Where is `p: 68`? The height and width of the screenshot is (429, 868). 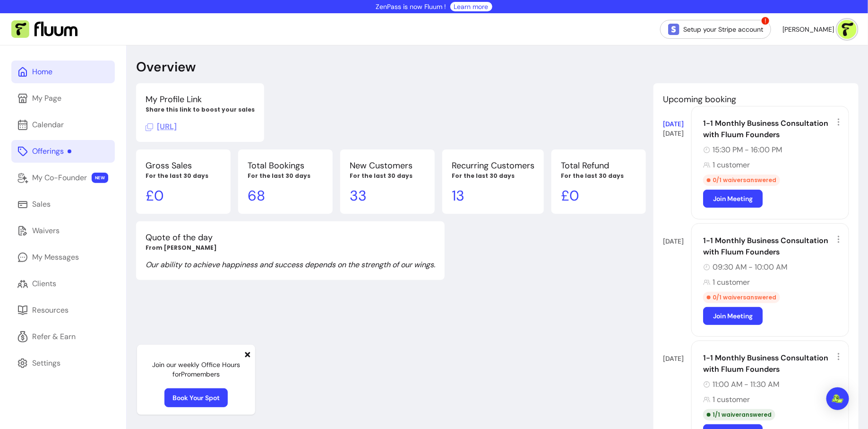 p: 68 is located at coordinates (285, 196).